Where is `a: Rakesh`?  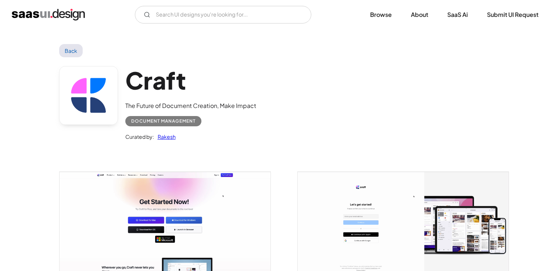 a: Rakesh is located at coordinates (165, 137).